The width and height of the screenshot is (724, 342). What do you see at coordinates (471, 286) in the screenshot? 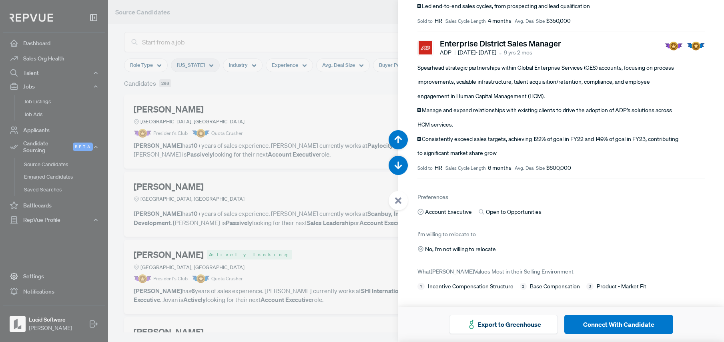
I see `span: Incentive Compensation Structure` at bounding box center [471, 286].